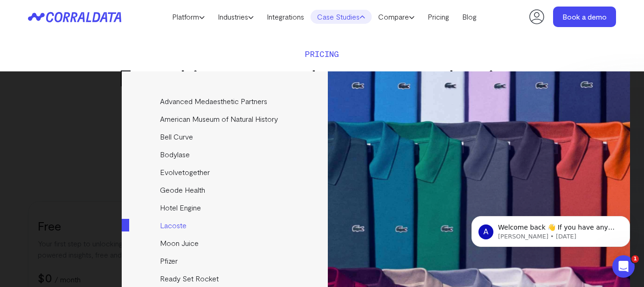 The height and width of the screenshot is (287, 644). Describe the element at coordinates (225, 119) in the screenshot. I see `a: American Museum of Natural History` at that location.